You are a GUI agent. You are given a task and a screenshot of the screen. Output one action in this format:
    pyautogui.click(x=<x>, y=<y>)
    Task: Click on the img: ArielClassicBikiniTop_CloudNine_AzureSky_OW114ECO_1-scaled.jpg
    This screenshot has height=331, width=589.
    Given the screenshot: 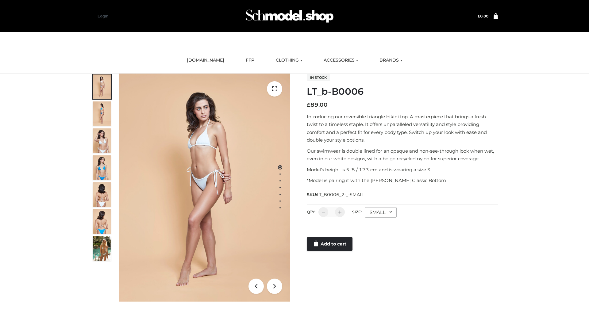 What is the action you would take?
    pyautogui.click(x=102, y=87)
    